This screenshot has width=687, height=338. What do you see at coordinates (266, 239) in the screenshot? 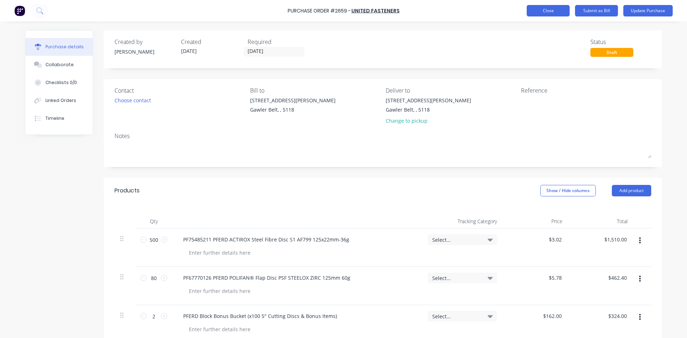
I see `div: PF75485211 PFERD ACTIROX Steel Fibre Disc S1 AF799 125x22mm-36g` at bounding box center [266, 239].